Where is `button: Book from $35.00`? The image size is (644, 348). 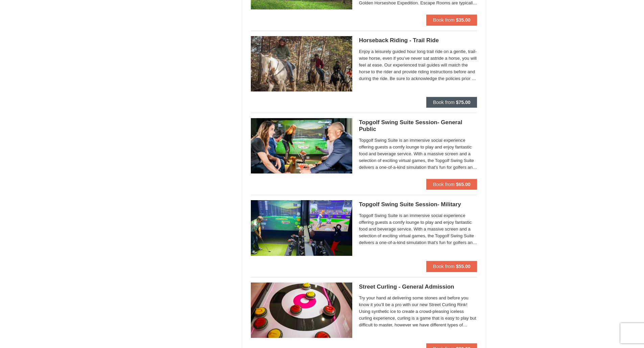
button: Book from $35.00 is located at coordinates (451, 20).